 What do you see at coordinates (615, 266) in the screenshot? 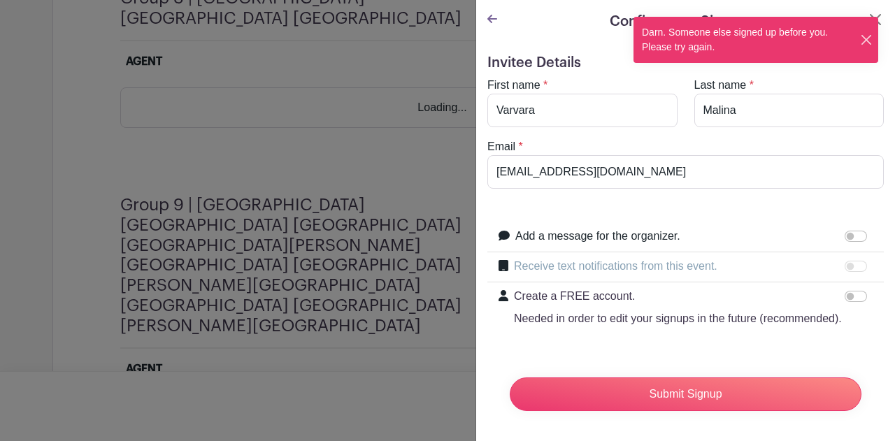
I see `label: Receive text notifications from this event.` at bounding box center [615, 266].